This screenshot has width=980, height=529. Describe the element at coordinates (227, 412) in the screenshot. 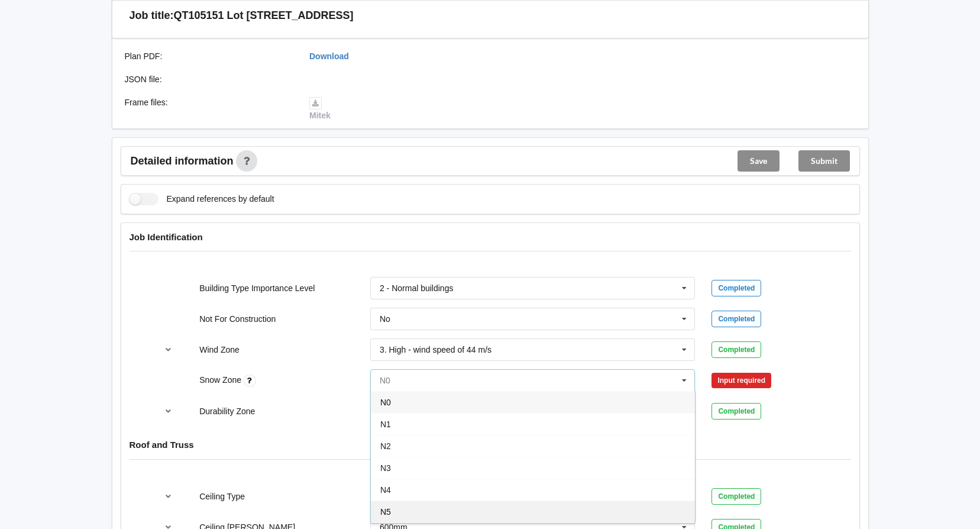

I see `label: Durability Zone` at that location.